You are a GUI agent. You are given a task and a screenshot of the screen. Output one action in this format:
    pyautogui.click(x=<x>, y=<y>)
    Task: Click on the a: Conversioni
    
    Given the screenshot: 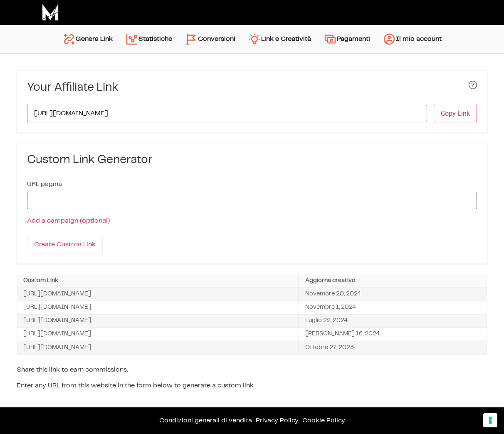 What is the action you would take?
    pyautogui.click(x=210, y=39)
    